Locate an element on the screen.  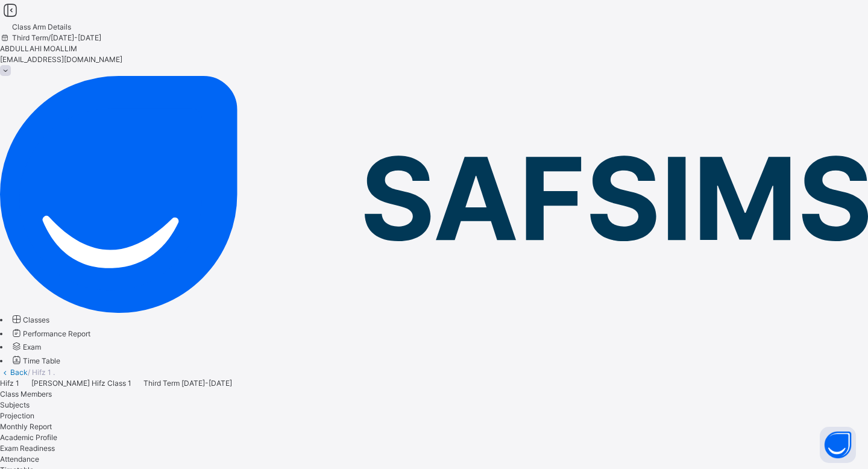
span: Performance Report is located at coordinates (56, 333).